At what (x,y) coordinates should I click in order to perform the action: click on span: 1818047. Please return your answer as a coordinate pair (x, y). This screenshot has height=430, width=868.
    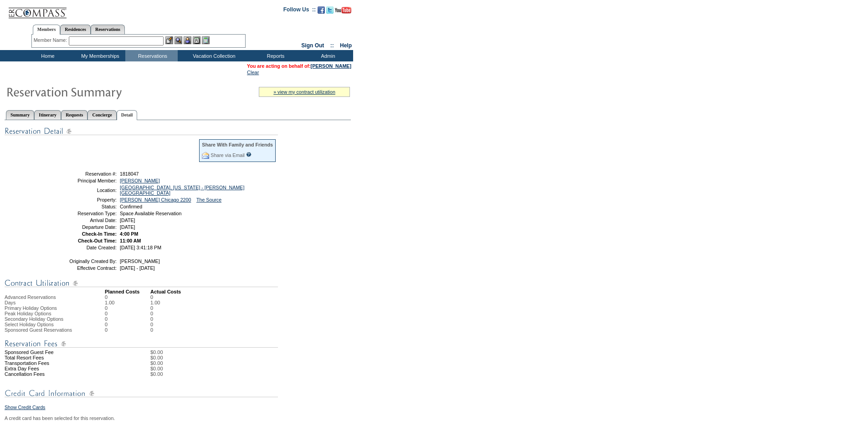
    Looking at the image, I should click on (129, 174).